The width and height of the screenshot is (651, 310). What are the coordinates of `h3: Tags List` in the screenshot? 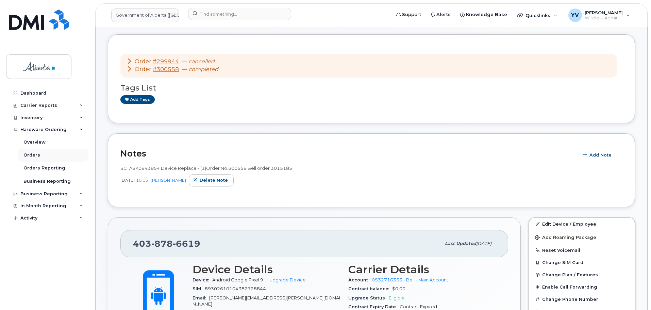 It's located at (372, 88).